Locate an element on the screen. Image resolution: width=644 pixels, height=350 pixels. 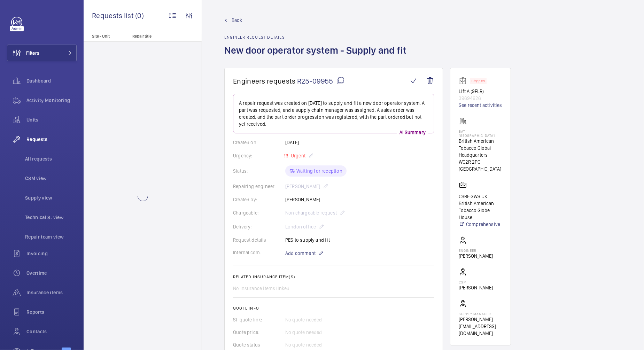
span: CSM view is located at coordinates (51, 178).